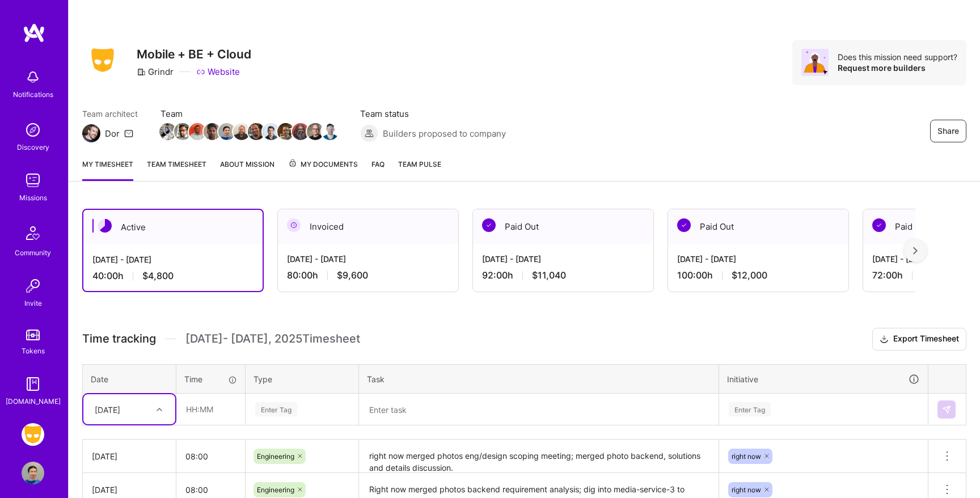  What do you see at coordinates (105, 226) in the screenshot?
I see `img: Active` at bounding box center [105, 226].